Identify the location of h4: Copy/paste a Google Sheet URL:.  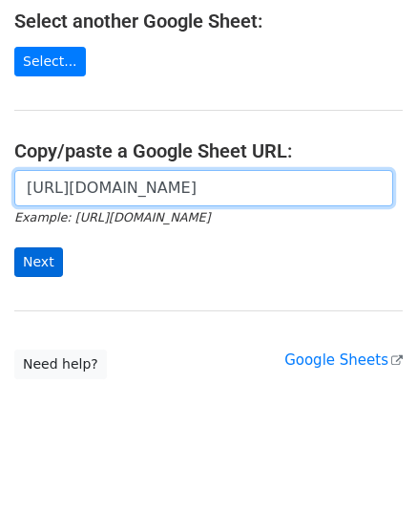
(208, 151).